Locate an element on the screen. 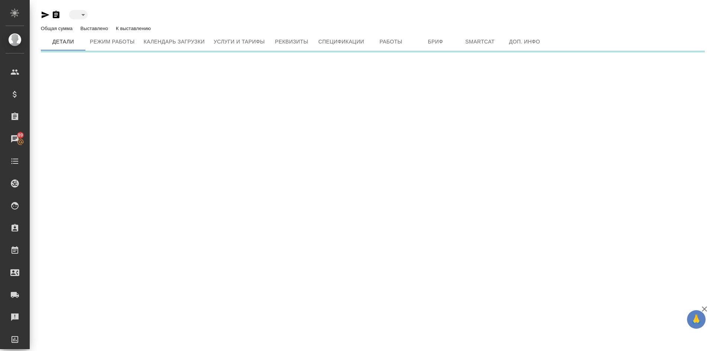 Image resolution: width=713 pixels, height=351 pixels. span: Smartcat is located at coordinates (480, 42).